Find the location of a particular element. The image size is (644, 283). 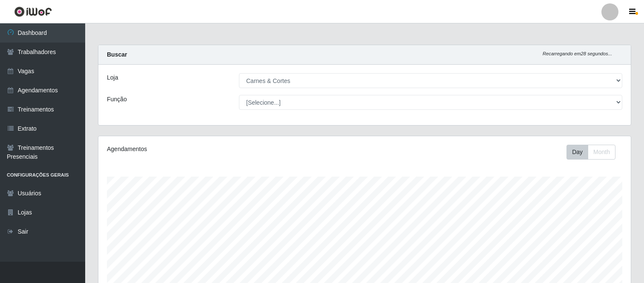

button: Month is located at coordinates (601, 152).